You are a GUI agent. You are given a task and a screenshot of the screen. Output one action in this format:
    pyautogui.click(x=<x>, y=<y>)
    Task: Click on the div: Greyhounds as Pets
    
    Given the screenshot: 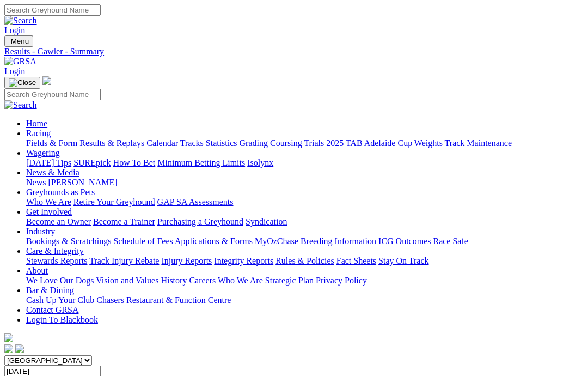 What is the action you would take?
    pyautogui.click(x=305, y=202)
    